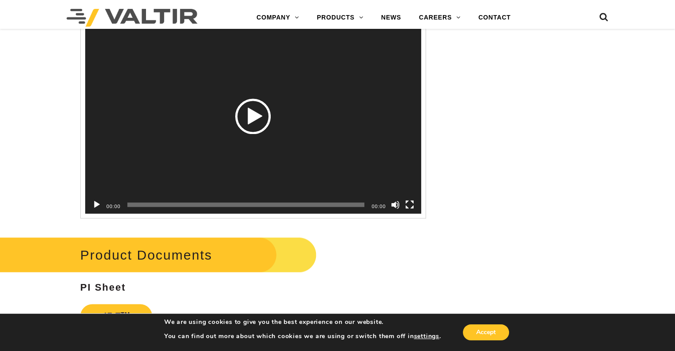 The height and width of the screenshot is (351, 675). What do you see at coordinates (396, 205) in the screenshot?
I see `button: Mute` at bounding box center [396, 205].